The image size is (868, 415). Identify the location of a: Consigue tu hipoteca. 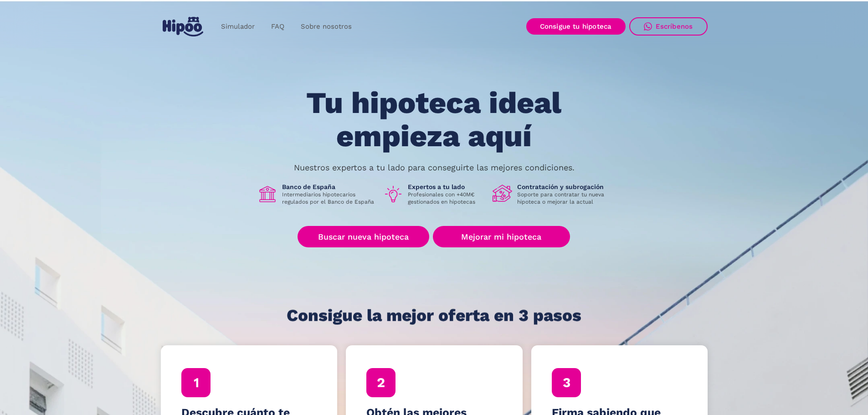
(576, 27).